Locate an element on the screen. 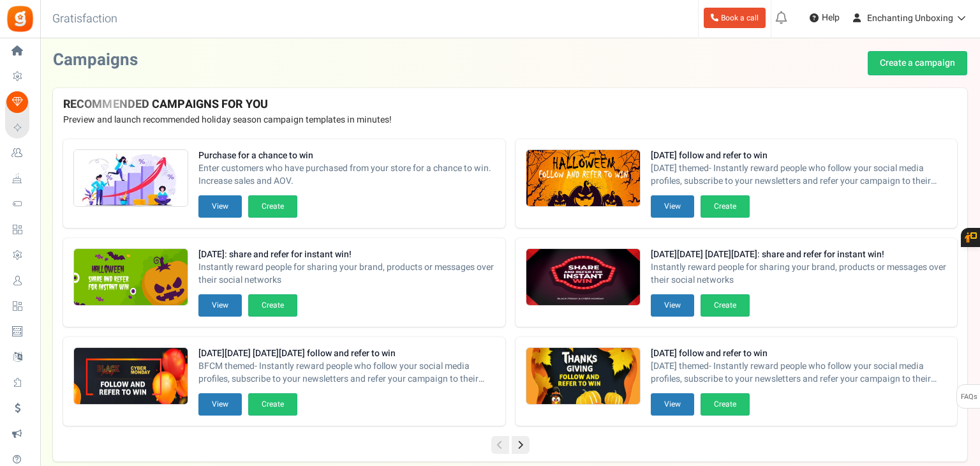 This screenshot has width=980, height=466. a: Help is located at coordinates (824, 18).